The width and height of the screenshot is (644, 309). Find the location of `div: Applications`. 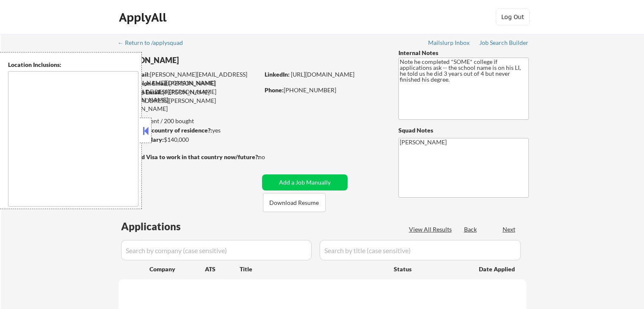

div: Applications is located at coordinates (163, 226).